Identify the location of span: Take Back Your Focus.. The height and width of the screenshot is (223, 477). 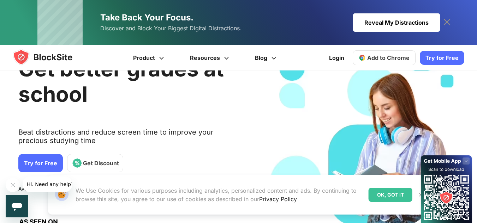
(147, 17).